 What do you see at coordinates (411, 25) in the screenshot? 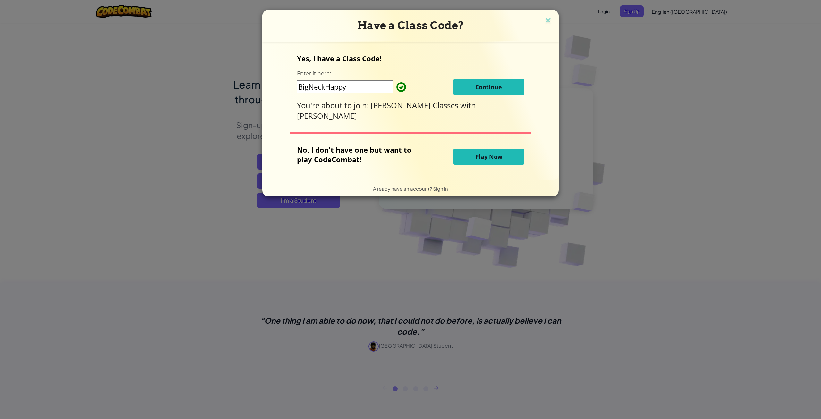
I see `span: Have a Class Code?` at bounding box center [411, 25].